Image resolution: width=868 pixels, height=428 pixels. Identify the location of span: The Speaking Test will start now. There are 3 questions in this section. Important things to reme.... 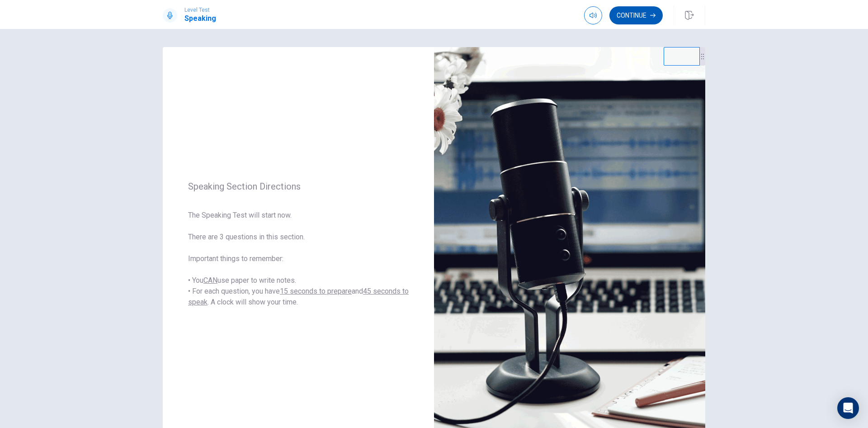
(299, 259).